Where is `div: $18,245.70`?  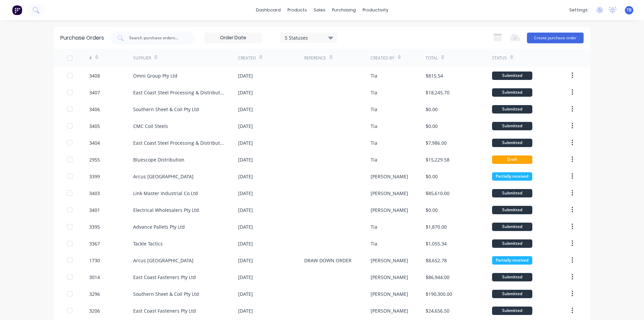
div: $18,245.70 is located at coordinates (437, 92).